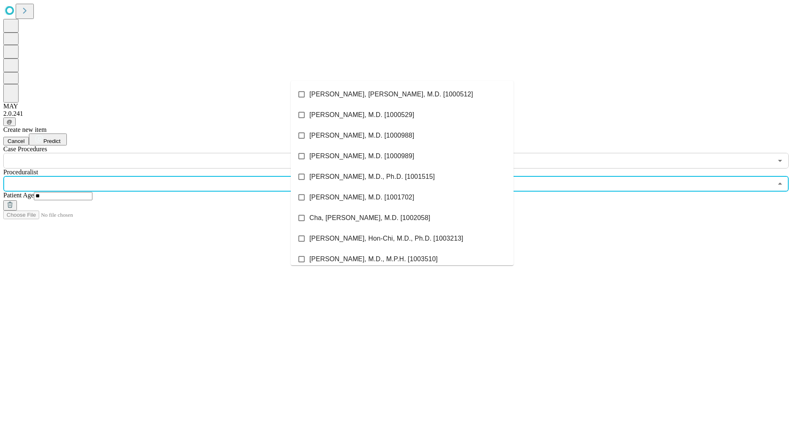  What do you see at coordinates (25, 129) in the screenshot?
I see `span: Create new item` at bounding box center [25, 129].